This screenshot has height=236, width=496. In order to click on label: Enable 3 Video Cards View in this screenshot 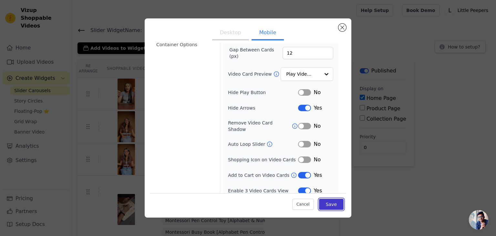, I will do `click(263, 190)`.